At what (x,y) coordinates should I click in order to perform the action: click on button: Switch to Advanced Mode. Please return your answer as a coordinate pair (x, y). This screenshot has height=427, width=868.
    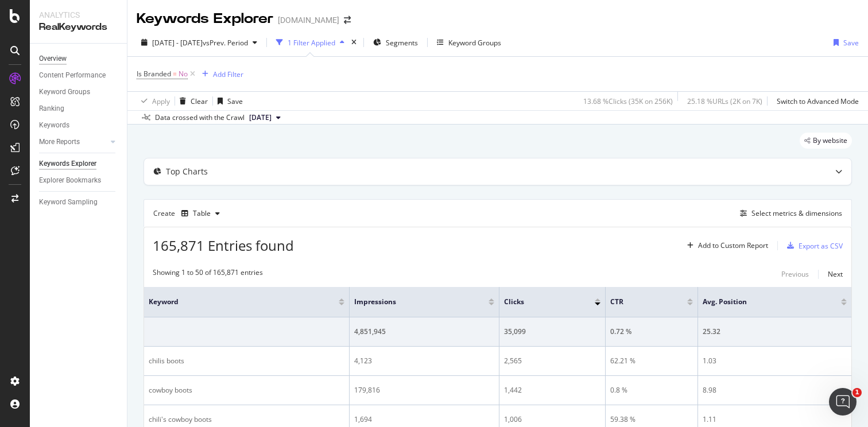
    Looking at the image, I should click on (815, 101).